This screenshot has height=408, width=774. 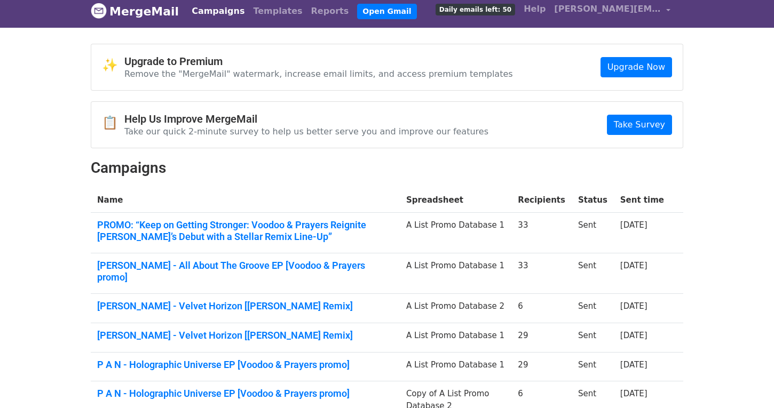 What do you see at coordinates (306, 119) in the screenshot?
I see `h4: Help Us Improve MergeMail` at bounding box center [306, 119].